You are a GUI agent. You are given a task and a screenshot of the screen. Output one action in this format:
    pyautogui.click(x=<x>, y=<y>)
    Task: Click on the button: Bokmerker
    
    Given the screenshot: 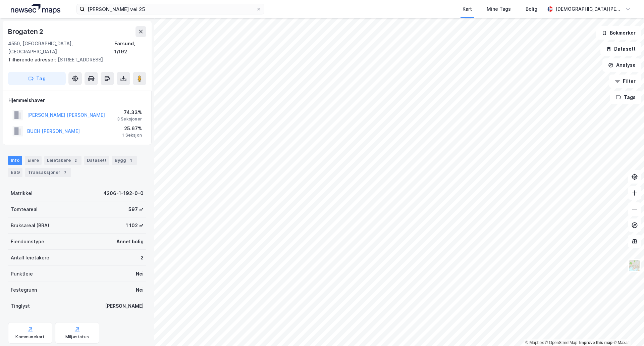 What is the action you would take?
    pyautogui.click(x=618, y=33)
    